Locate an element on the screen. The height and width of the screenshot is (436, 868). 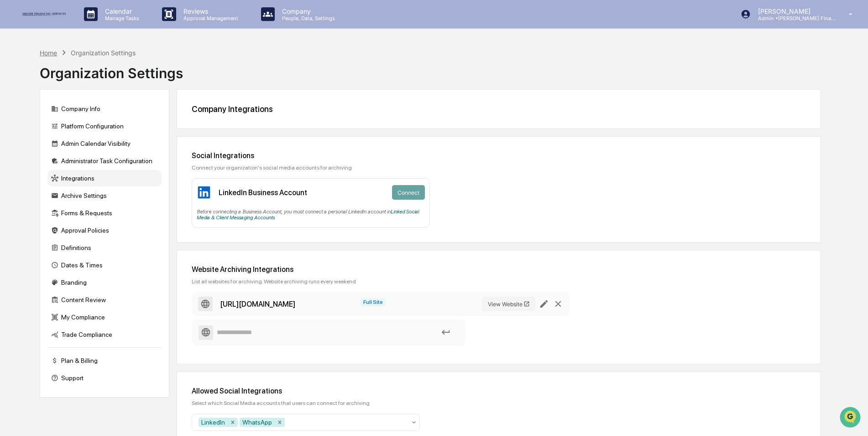
div: Trade Compliance is located at coordinates (105, 334).